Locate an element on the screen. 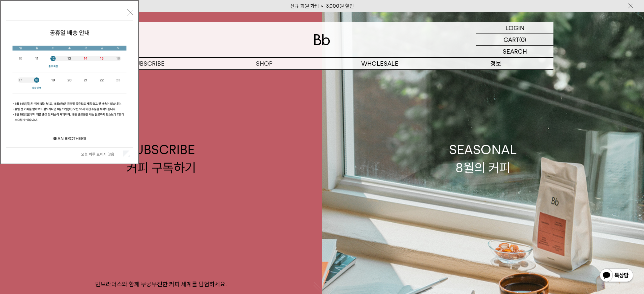 This screenshot has width=644, height=294. img: 로고 is located at coordinates (322, 40).